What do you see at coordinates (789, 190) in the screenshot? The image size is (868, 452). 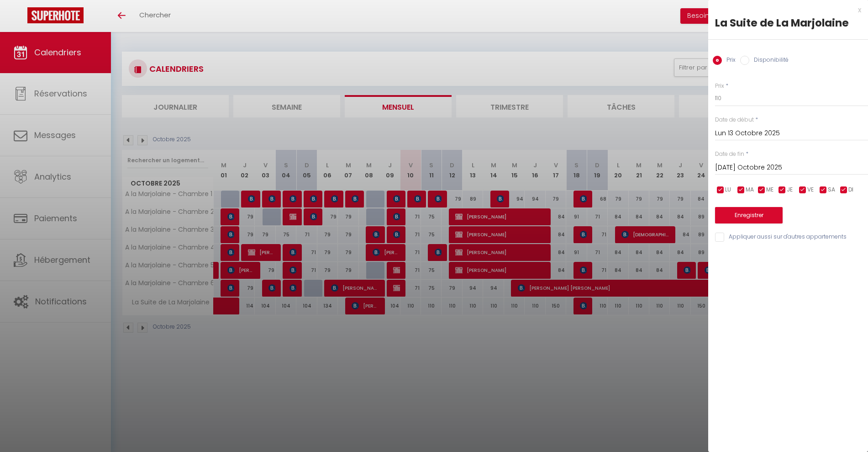 I see `span: JE` at bounding box center [789, 190].